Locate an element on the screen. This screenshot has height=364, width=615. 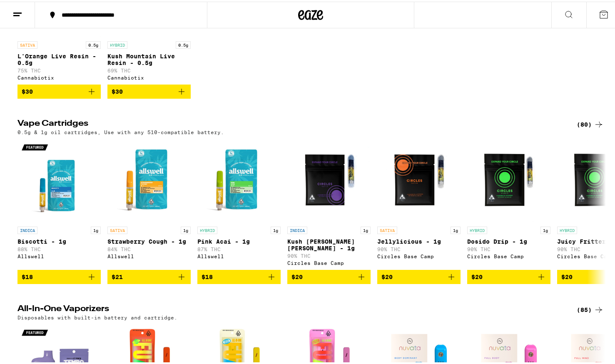
span: $21 is located at coordinates (117, 275).